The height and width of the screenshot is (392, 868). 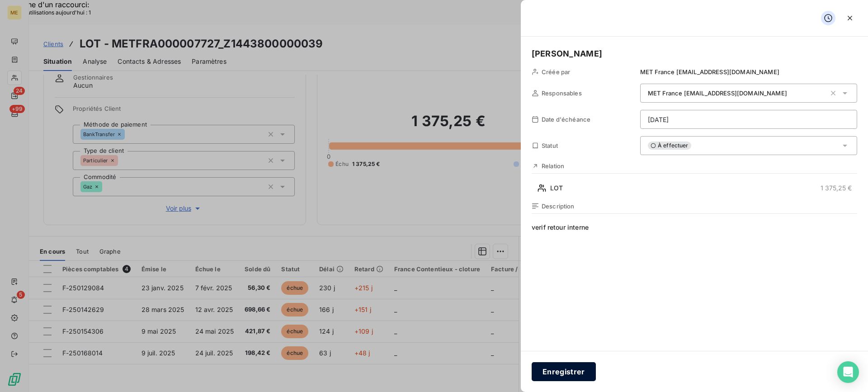 What do you see at coordinates (556, 188) in the screenshot?
I see `span: LOT` at bounding box center [556, 188].